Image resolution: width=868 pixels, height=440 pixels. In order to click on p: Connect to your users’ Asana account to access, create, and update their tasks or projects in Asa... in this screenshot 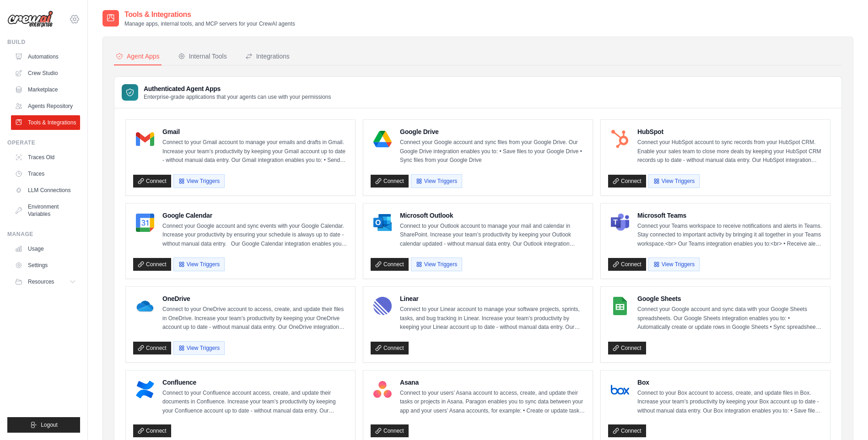, I will do `click(492, 402)`.